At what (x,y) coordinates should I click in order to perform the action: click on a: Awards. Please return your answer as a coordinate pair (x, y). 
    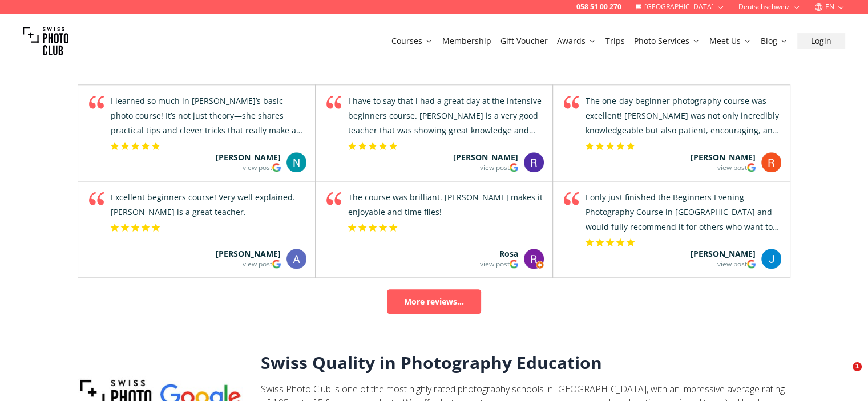
    Looking at the image, I should click on (576, 41).